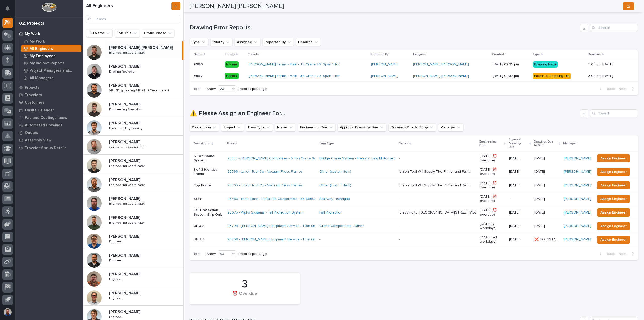 This screenshot has width=644, height=320. What do you see at coordinates (609, 254) in the screenshot?
I see `span: Back` at bounding box center [609, 254].